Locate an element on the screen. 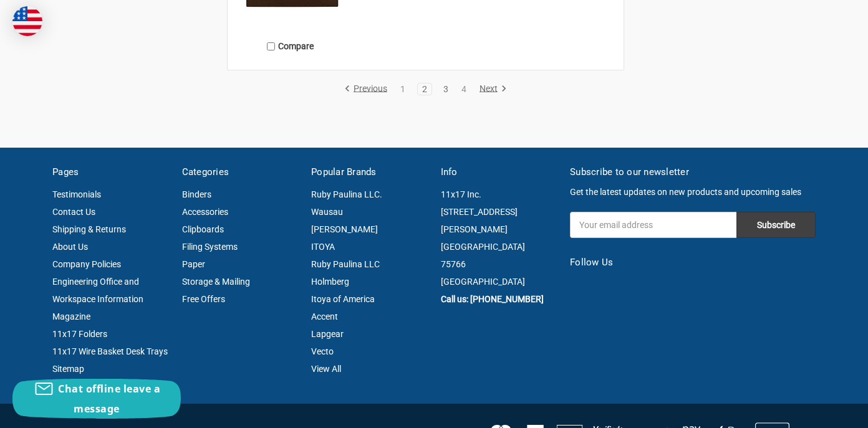  h5: Popular Brands is located at coordinates (369, 172).